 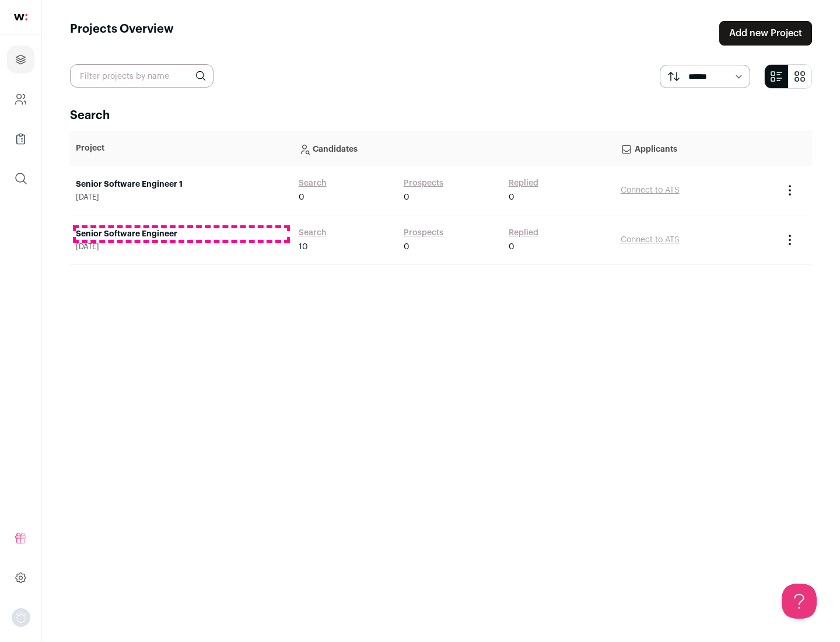 What do you see at coordinates (181, 234) in the screenshot?
I see `a: Senior Software Engineer` at bounding box center [181, 234].